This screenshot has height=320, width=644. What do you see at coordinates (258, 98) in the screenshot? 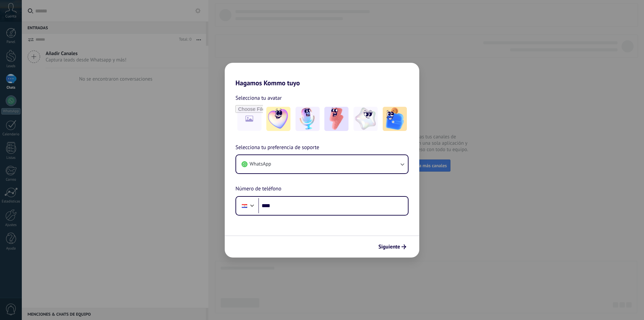
I see `span: Selecciona tu avatar` at bounding box center [258, 98].